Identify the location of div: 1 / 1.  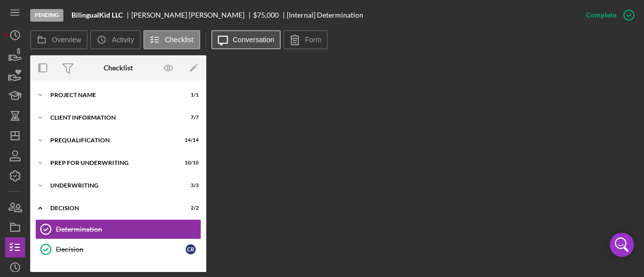
(189, 95).